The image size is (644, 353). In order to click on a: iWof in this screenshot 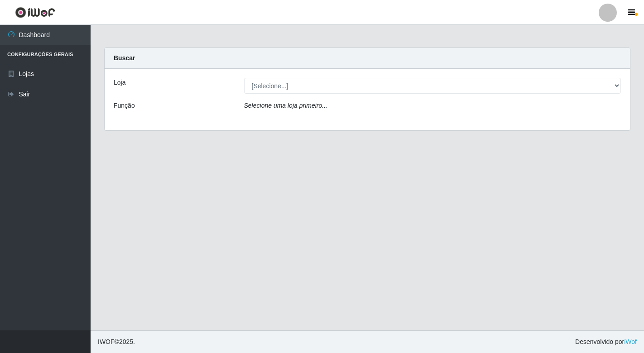, I will do `click(631, 342)`.